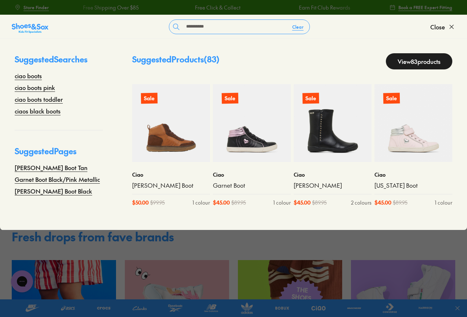  I want to click on div: 2 colours, so click(361, 202).